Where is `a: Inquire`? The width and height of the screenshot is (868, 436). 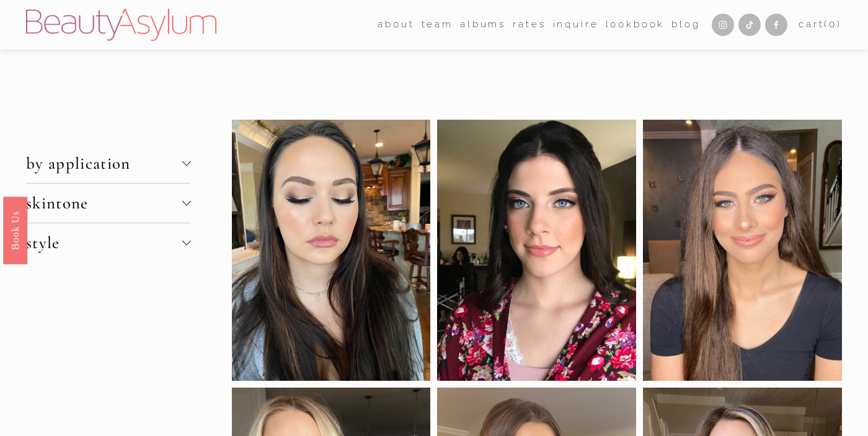 a: Inquire is located at coordinates (576, 25).